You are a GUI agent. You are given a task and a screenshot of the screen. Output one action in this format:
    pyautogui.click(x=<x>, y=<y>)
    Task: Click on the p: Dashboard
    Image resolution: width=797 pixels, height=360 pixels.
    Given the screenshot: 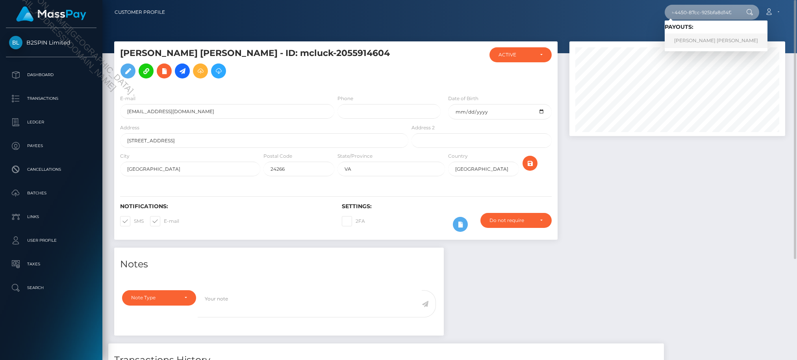 What is the action you would take?
    pyautogui.click(x=51, y=75)
    